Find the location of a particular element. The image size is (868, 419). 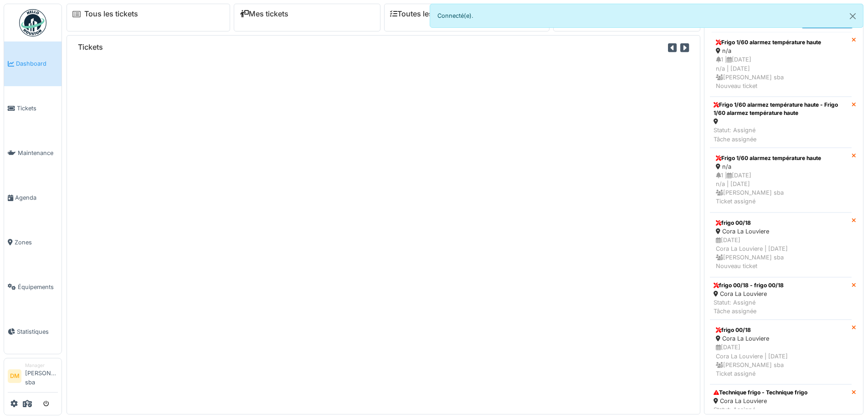

div: Connecté(e). is located at coordinates (647, 16).